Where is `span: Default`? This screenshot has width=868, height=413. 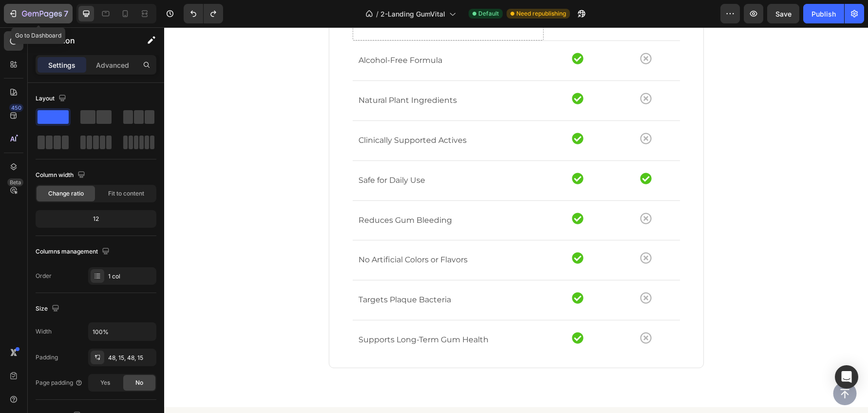
span: Default is located at coordinates (489, 14).